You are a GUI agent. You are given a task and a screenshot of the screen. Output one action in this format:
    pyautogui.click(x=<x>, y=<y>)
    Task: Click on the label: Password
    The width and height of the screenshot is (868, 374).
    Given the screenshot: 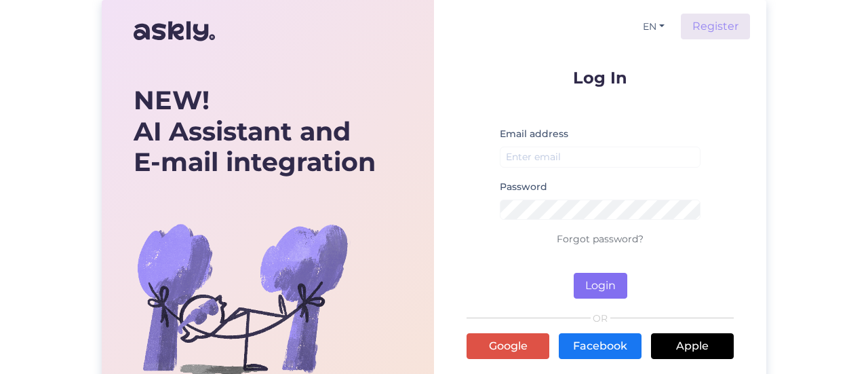 What is the action you would take?
    pyautogui.click(x=523, y=187)
    